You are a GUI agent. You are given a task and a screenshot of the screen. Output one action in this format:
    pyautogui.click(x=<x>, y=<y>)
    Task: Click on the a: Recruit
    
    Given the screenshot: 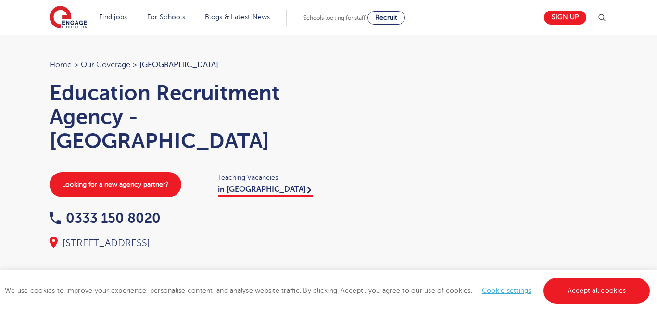 What is the action you would take?
    pyautogui.click(x=386, y=18)
    